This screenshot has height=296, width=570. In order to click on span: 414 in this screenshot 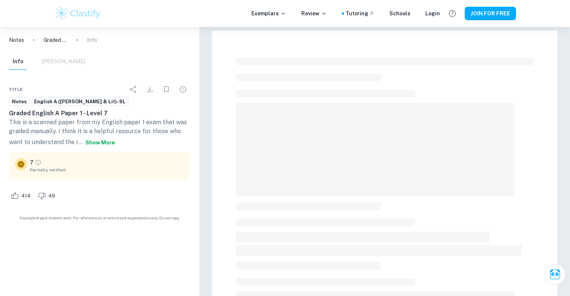, I will do `click(26, 196)`.